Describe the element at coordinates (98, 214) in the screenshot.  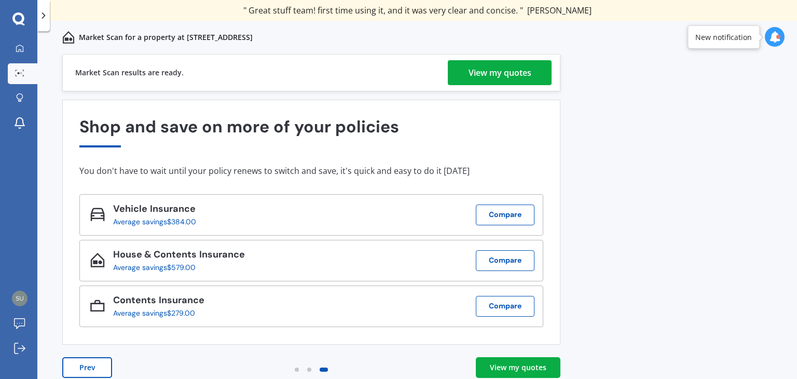
I see `img: Vehicle_icon` at that location.